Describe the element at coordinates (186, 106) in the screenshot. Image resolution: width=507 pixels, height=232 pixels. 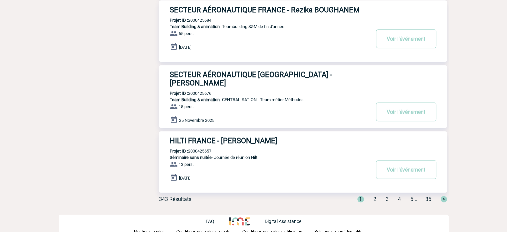
I see `span: 18 pers.` at that location.